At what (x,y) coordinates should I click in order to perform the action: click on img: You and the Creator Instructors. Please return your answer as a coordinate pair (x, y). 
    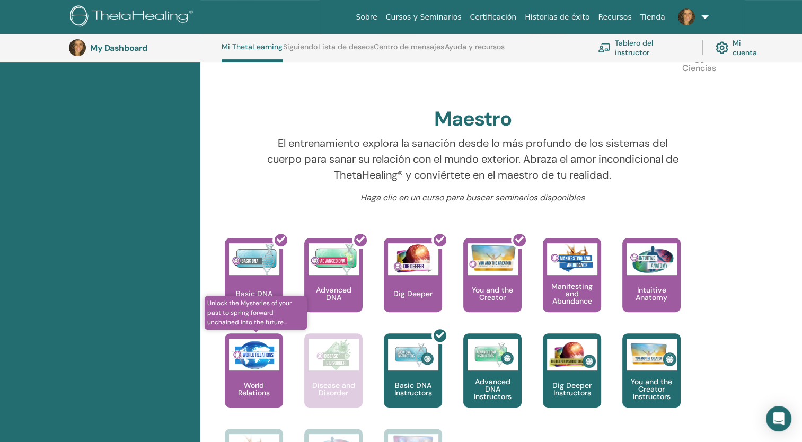
    Looking at the image, I should click on (652, 355).